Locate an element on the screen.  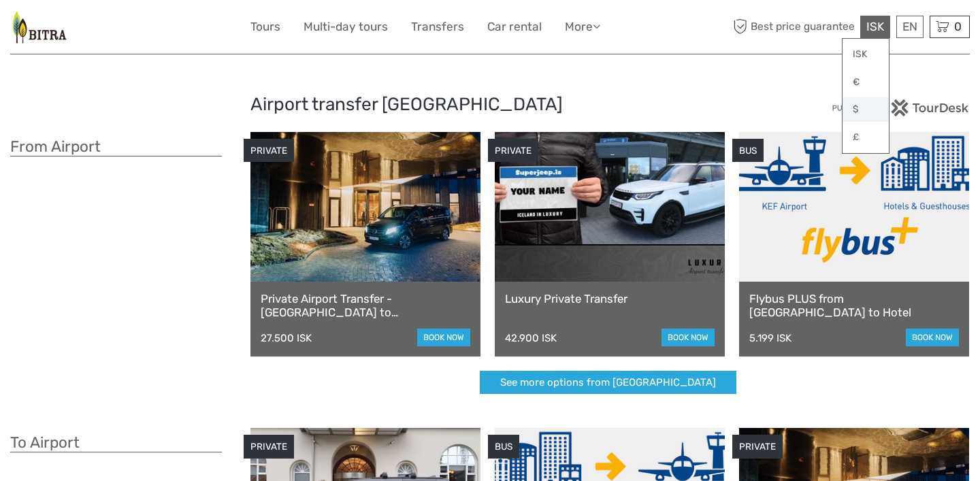
div: EN is located at coordinates (910, 27).